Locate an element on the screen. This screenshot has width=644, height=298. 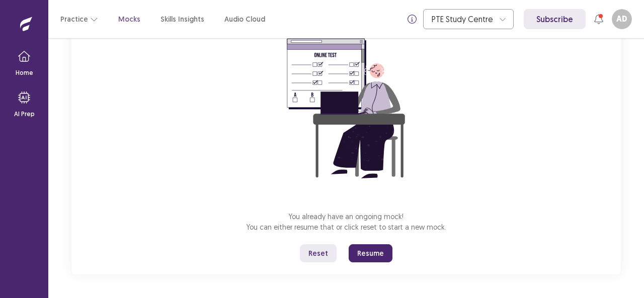
a: Mocks is located at coordinates (129, 19).